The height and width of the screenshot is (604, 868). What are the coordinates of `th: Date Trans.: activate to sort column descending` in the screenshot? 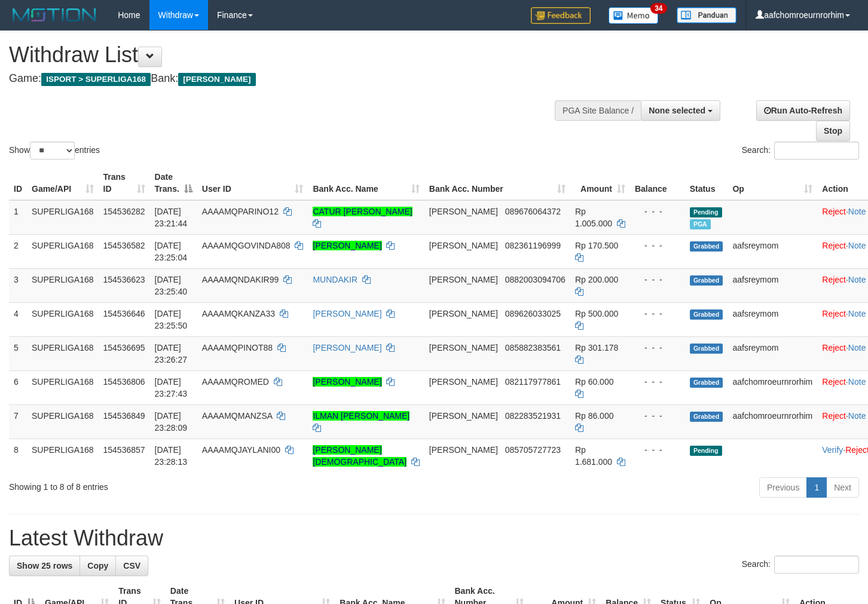 It's located at (173, 183).